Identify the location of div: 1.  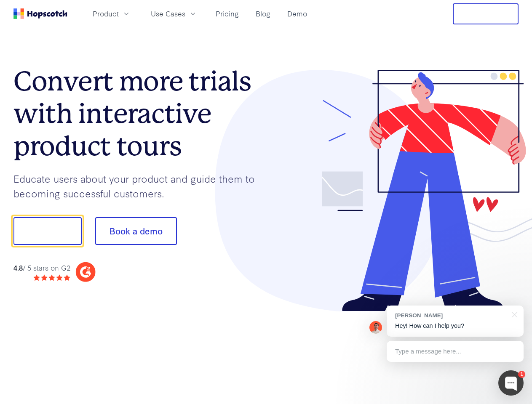
(521, 374).